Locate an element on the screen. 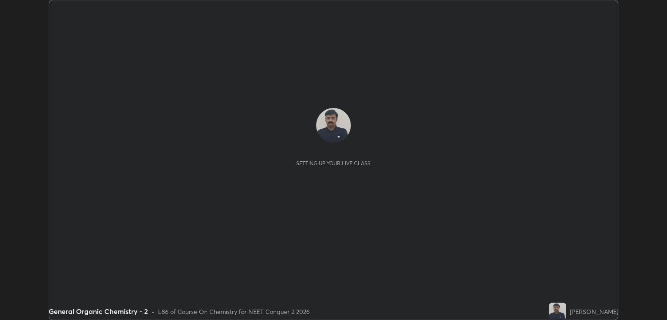 This screenshot has height=320, width=667. div: L86 of Course On Chemistry for NEET Conquer 2 2026 is located at coordinates (234, 312).